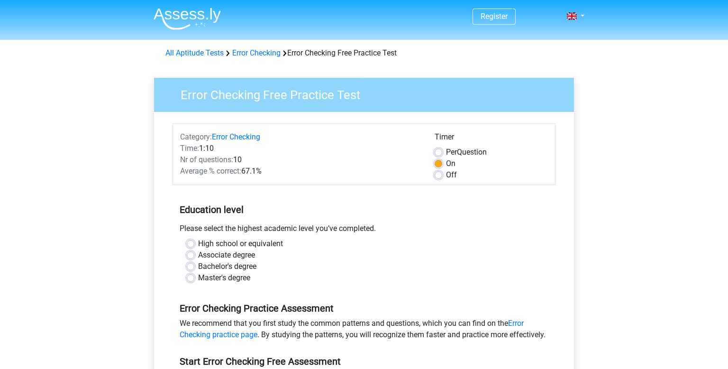 This screenshot has width=728, height=369. Describe the element at coordinates (467, 152) in the screenshot. I see `label: Question` at that location.